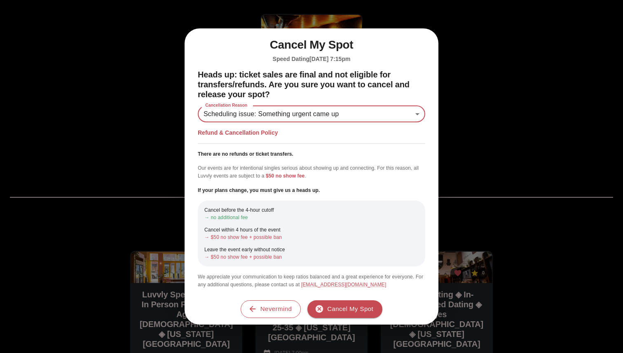  Describe the element at coordinates (226, 105) in the screenshot. I see `label: Cancellation Reason` at that location.